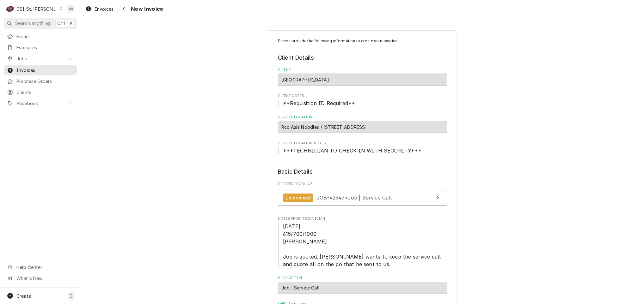 The height and width of the screenshot is (304, 644). What do you see at coordinates (354, 197) in the screenshot?
I see `span: JOB-42547 • Job | Service Call` at bounding box center [354, 197].